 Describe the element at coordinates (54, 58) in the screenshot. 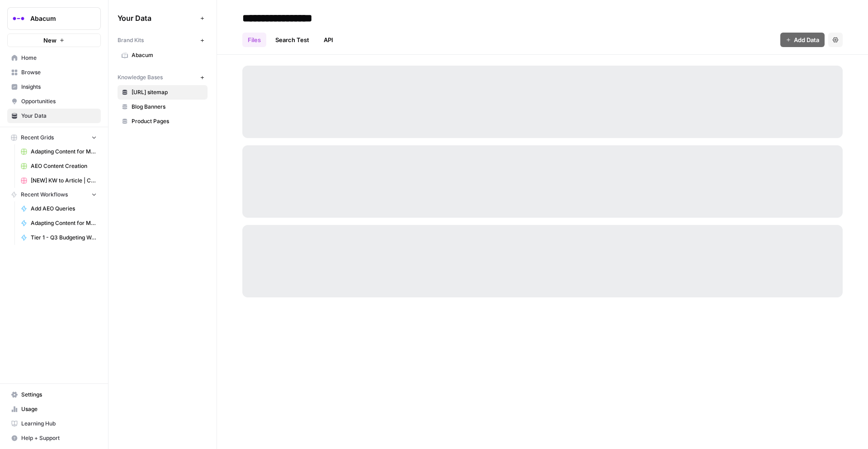

I see `a: Home` at that location.